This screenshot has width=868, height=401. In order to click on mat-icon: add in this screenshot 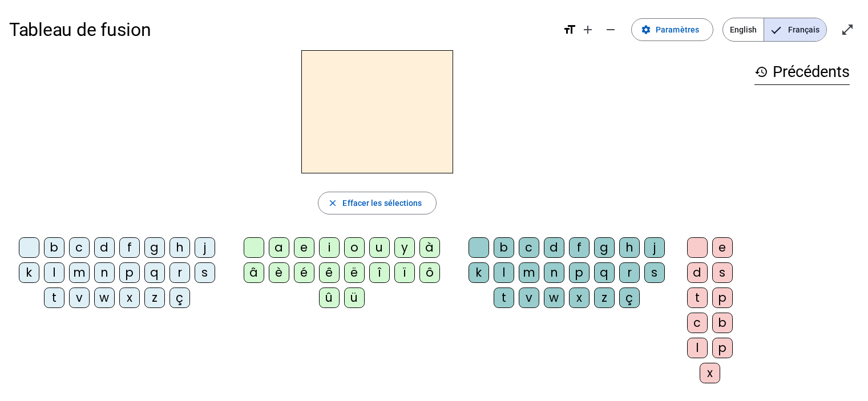, I will do `click(588, 30)`.